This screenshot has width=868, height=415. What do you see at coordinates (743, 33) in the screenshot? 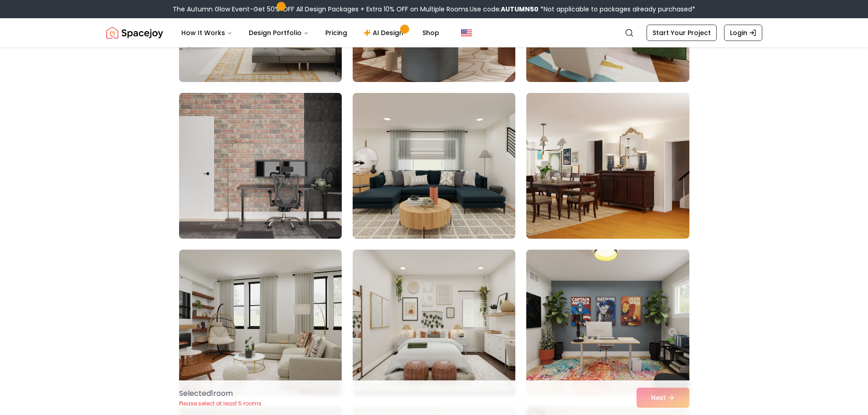
I see `a: Login` at bounding box center [743, 33].